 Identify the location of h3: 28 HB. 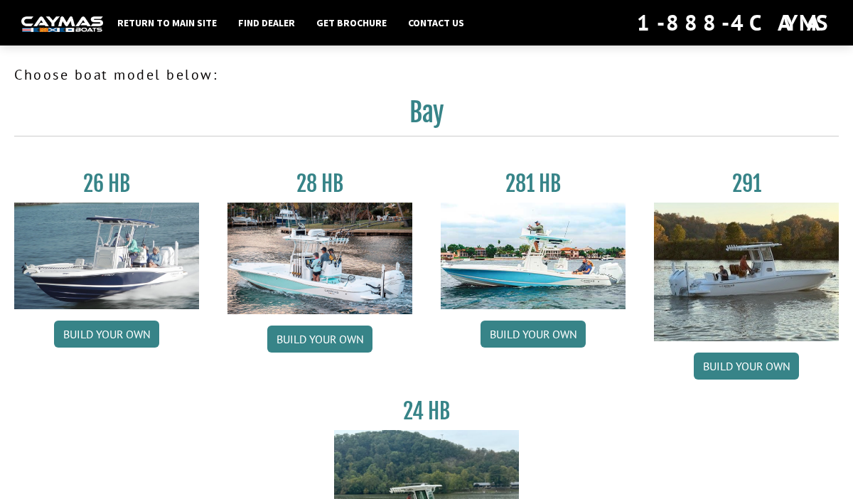
(320, 183).